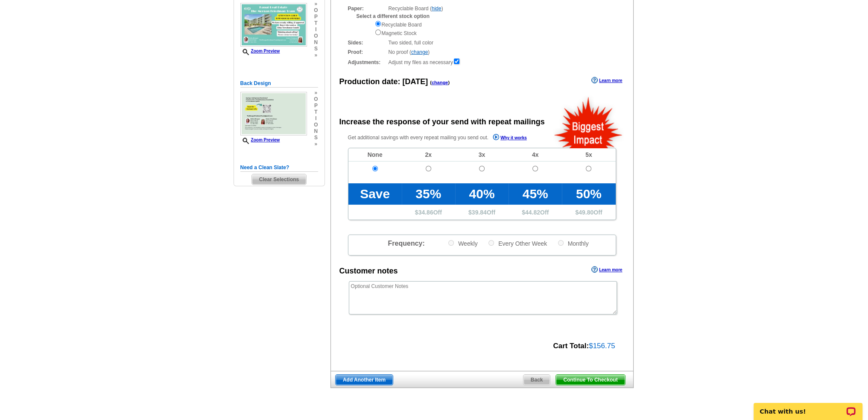  Describe the element at coordinates (561, 243) in the screenshot. I see `input: Monthly` at that location.